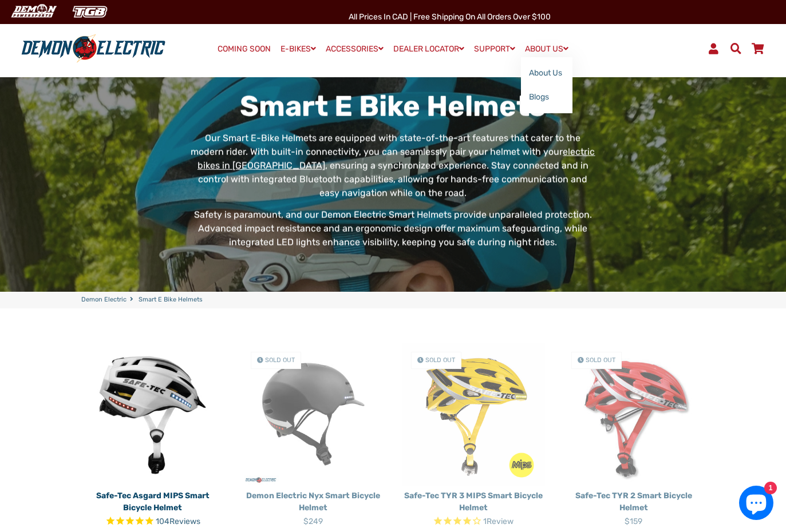 The height and width of the screenshot is (532, 786). I want to click on a: Safe-Tec TYR 3 MIPS Smart Bicycle Helmet - Demon Electric Sold Out, so click(474, 415).